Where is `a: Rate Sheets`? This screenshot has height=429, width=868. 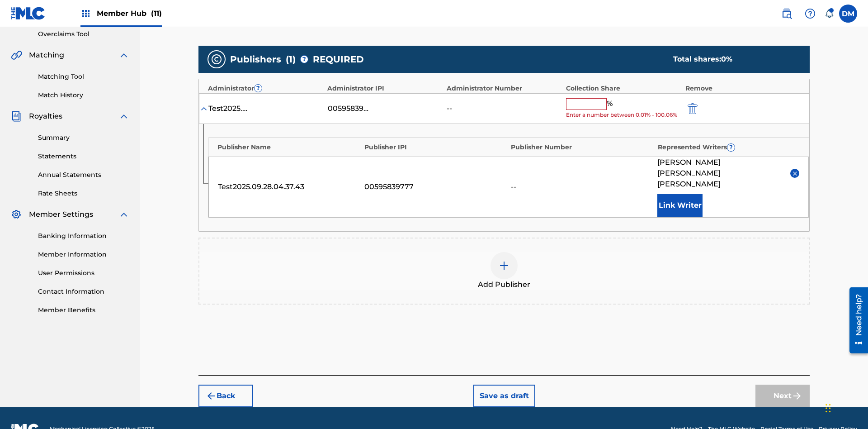
a: Rate Sheets is located at coordinates (84, 193).